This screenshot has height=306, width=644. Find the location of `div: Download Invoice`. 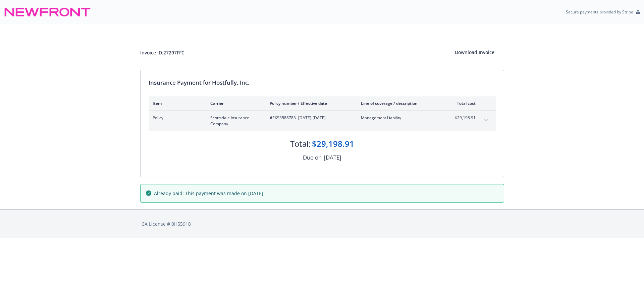

div: Download Invoice is located at coordinates (475, 52).